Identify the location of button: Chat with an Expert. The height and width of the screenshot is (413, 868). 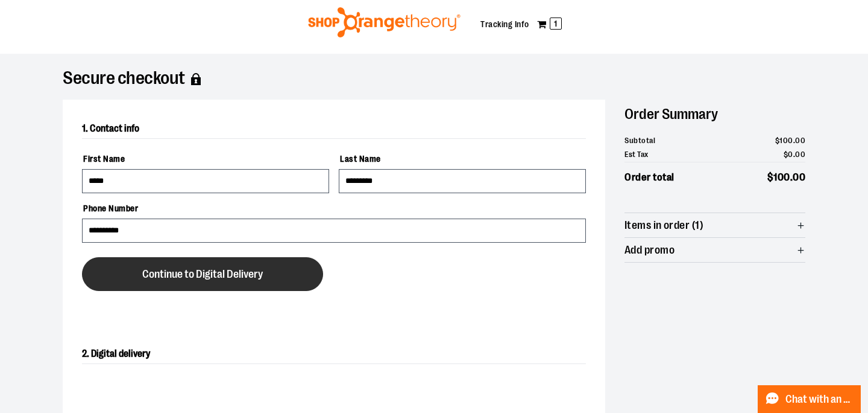
(810, 399).